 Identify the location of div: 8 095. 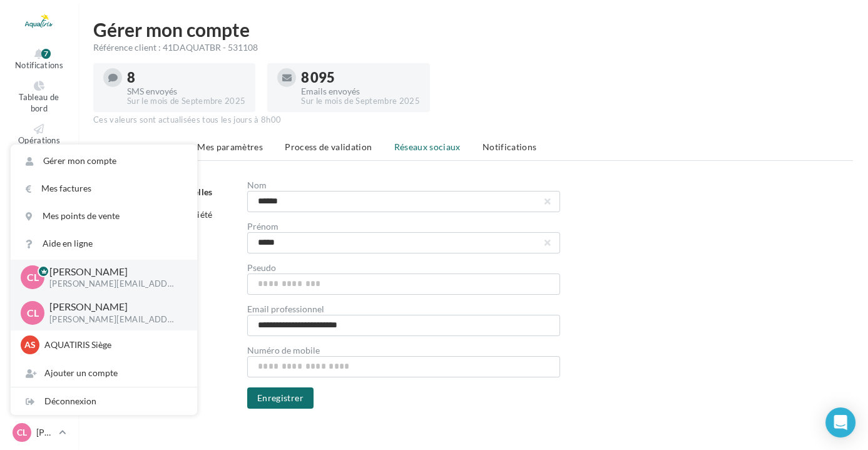
(360, 78).